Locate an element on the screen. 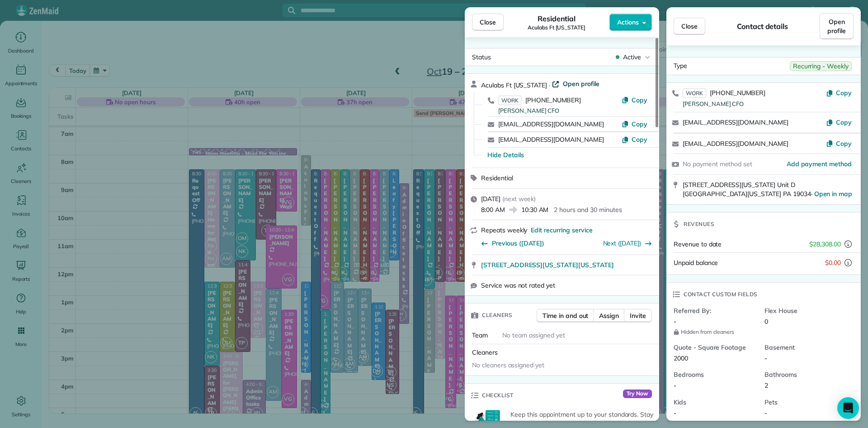 The image size is (868, 428). span: Revenue to date is located at coordinates (698, 244).